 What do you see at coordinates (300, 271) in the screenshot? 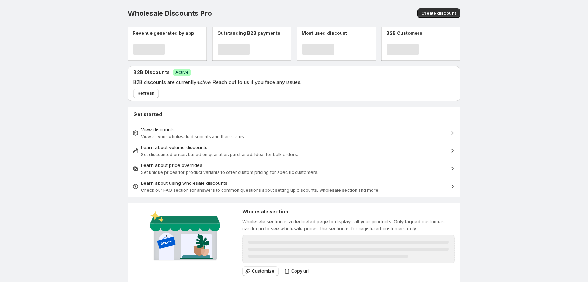
I see `span: Copy url` at bounding box center [300, 271].